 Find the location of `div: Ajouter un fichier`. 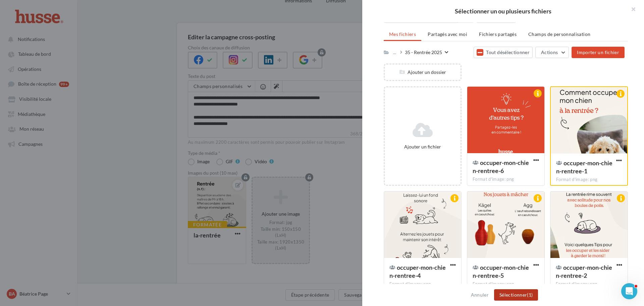

div: Ajouter un fichier is located at coordinates (423, 147).